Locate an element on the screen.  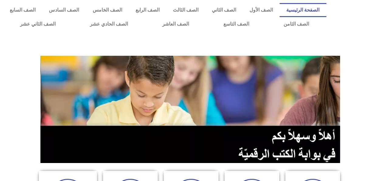
a: الصف التاسع is located at coordinates (237, 24).